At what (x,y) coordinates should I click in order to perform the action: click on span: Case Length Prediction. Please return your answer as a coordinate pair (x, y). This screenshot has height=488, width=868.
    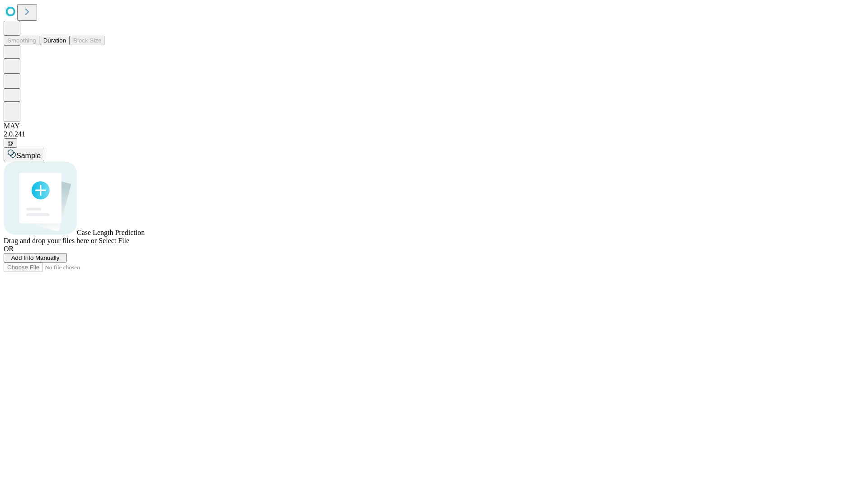
    Looking at the image, I should click on (111, 232).